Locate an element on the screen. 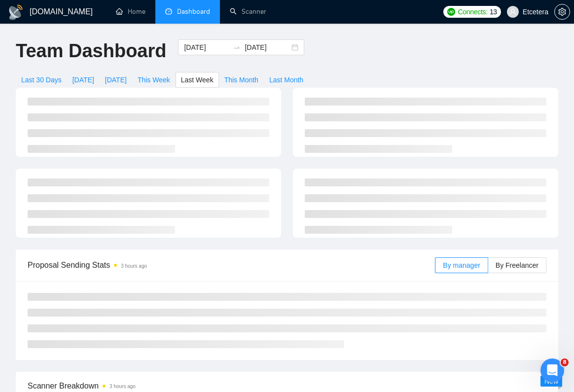 This screenshot has width=574, height=392. span: to is located at coordinates (237, 47).